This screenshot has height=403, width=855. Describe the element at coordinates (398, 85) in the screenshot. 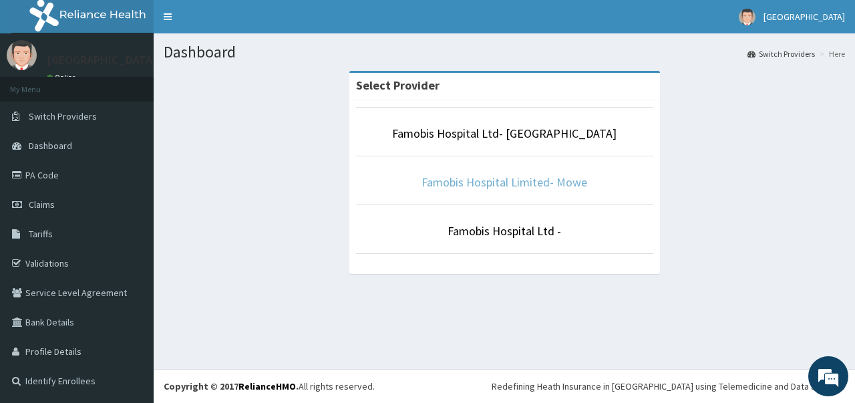

I see `strong: Select Provider` at that location.